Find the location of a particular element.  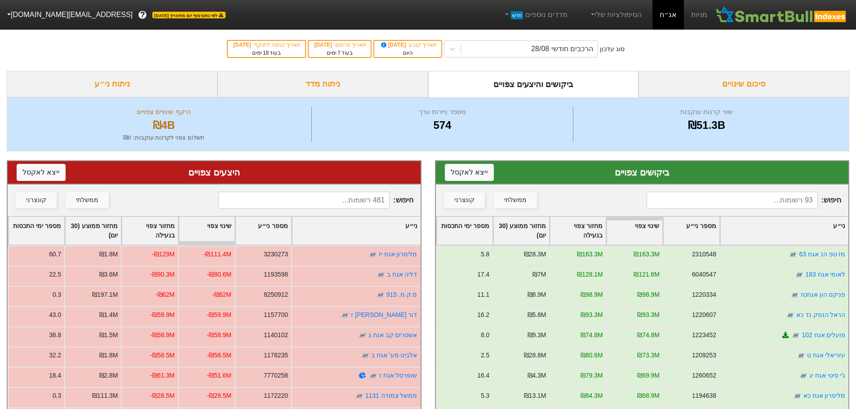

input: 93 רשומות... is located at coordinates (732, 200).